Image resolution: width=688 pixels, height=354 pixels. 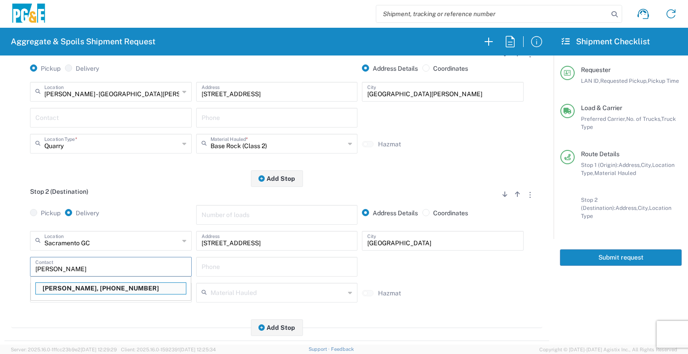 I want to click on span: Stop 2 (Destination):, so click(x=598, y=204).